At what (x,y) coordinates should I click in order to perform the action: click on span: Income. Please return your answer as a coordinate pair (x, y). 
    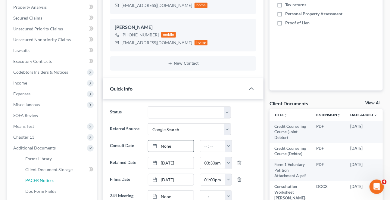
    Looking at the image, I should click on (20, 83).